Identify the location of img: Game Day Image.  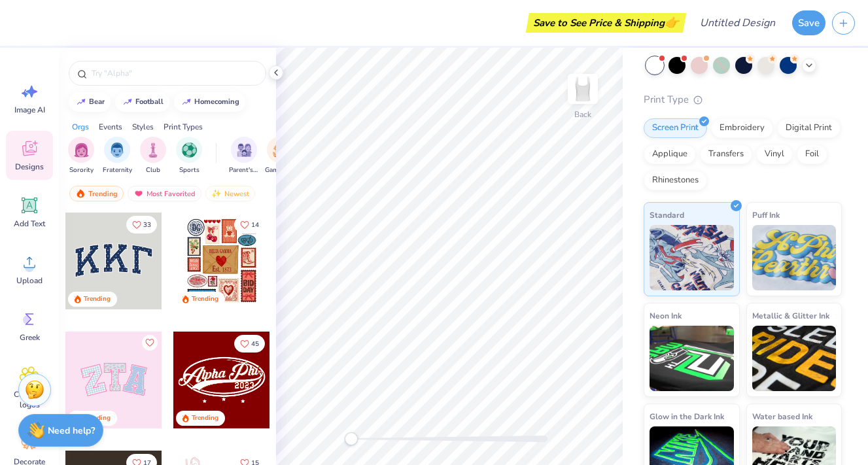
(280, 150).